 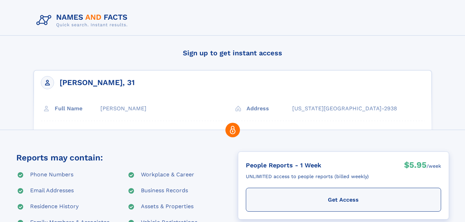 I want to click on div: Reports may contain:, so click(x=60, y=158).